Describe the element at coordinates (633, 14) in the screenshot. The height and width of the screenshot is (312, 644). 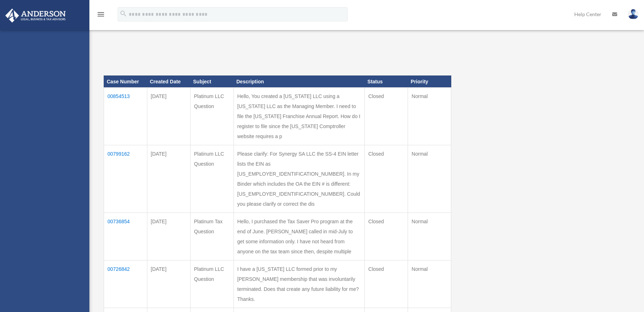
I see `img: User Pic` at that location.